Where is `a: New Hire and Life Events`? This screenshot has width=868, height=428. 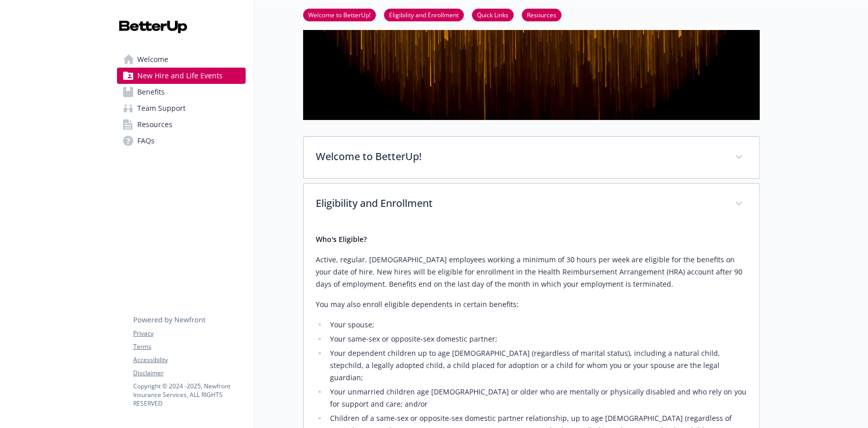
a: New Hire and Life Events is located at coordinates (181, 76).